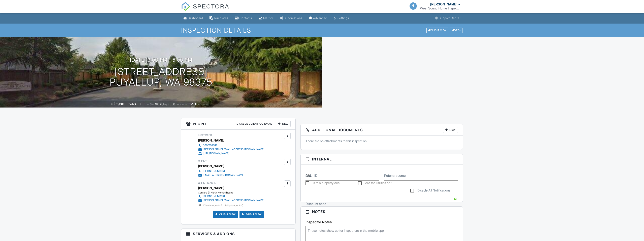  Describe the element at coordinates (291, 18) in the screenshot. I see `a: Automations (Basic)` at that location.